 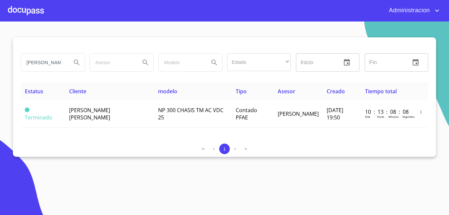 I want to click on p: Segundos, so click(x=408, y=116).